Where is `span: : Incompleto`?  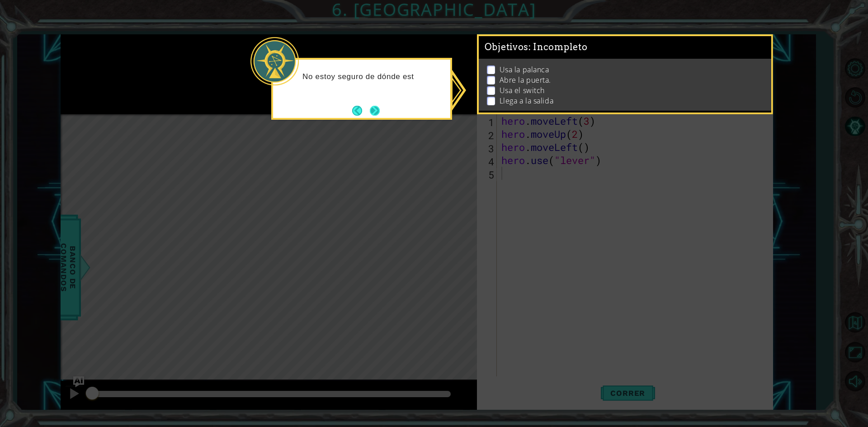
span: : Incompleto is located at coordinates (557, 47).